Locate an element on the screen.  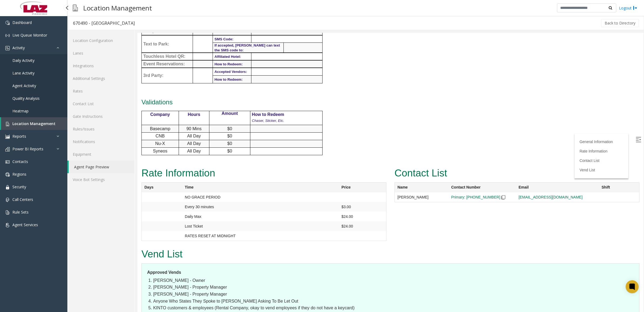
span: Call Centers is located at coordinates (23, 199).